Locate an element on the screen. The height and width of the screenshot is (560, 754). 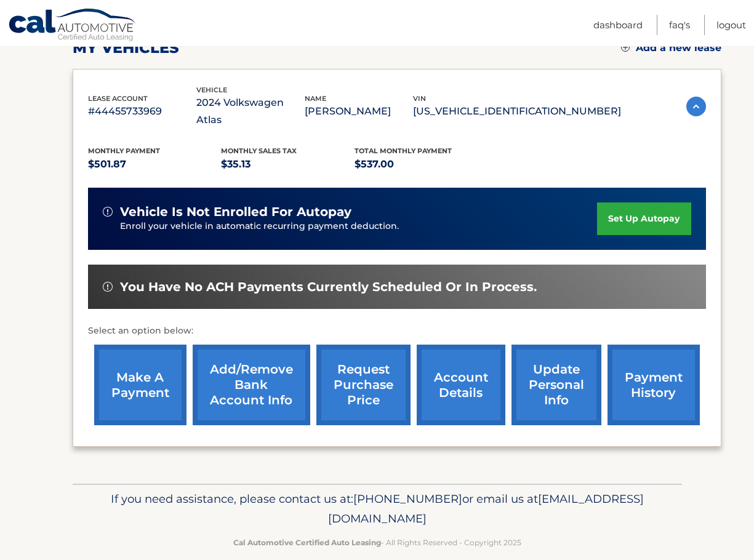
span: You have no ACH payments currently scheduled or in process. is located at coordinates (328, 287).